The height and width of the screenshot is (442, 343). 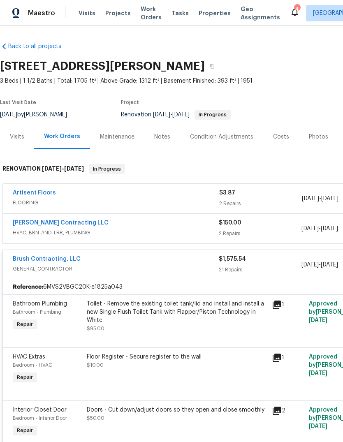 I want to click on span: Bedroom - HVAC, so click(x=32, y=365).